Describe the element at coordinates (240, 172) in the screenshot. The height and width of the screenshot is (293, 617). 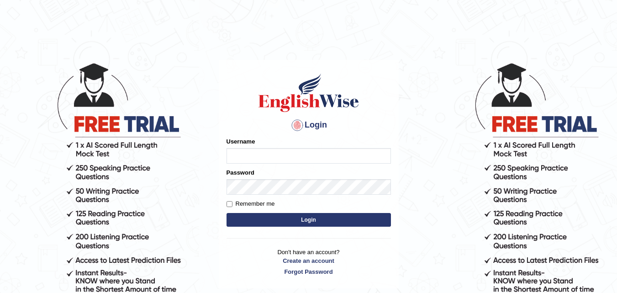
I see `label: Password` at that location.